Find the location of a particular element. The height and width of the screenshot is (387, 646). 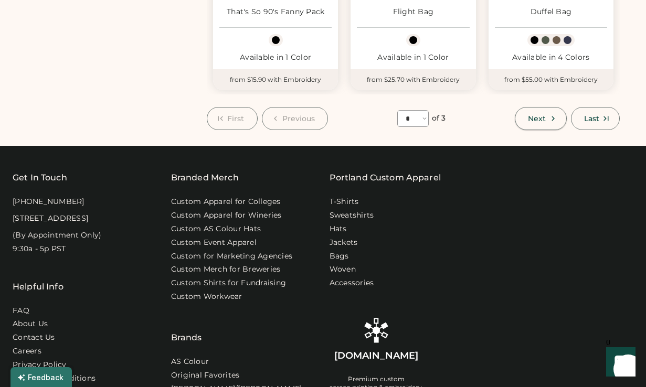

div: from $25.70 with Embroidery is located at coordinates (413, 80).